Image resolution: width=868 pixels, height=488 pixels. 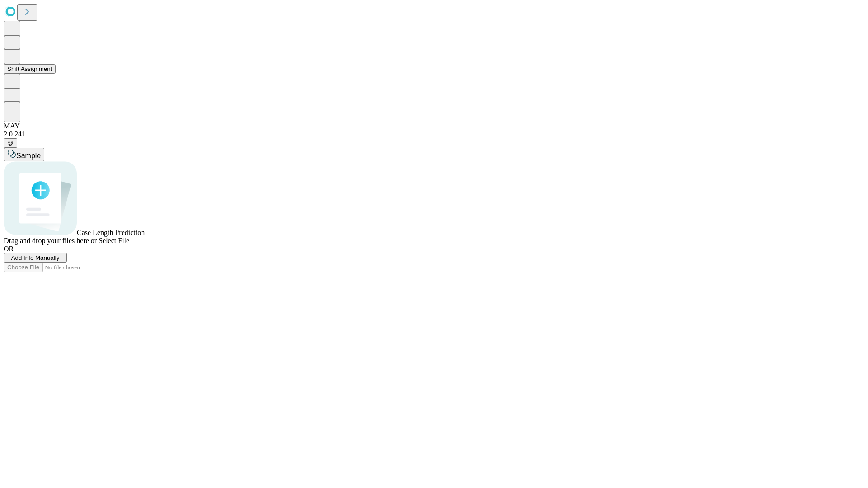 What do you see at coordinates (9, 248) in the screenshot?
I see `span: OR` at bounding box center [9, 248].